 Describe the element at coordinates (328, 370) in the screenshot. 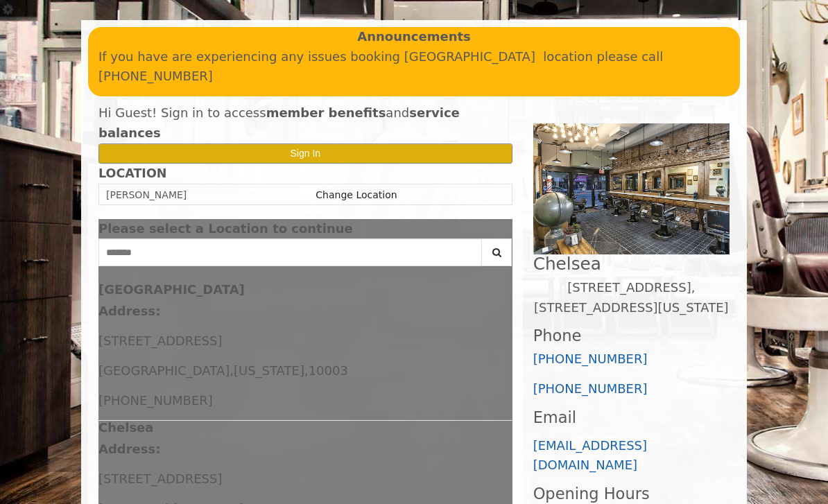

I see `span: 10003` at that location.